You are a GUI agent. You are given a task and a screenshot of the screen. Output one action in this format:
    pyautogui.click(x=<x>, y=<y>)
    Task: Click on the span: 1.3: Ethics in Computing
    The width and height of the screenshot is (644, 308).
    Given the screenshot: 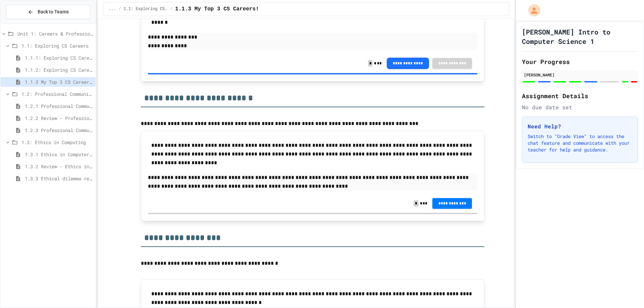 What is the action you would take?
    pyautogui.click(x=57, y=142)
    